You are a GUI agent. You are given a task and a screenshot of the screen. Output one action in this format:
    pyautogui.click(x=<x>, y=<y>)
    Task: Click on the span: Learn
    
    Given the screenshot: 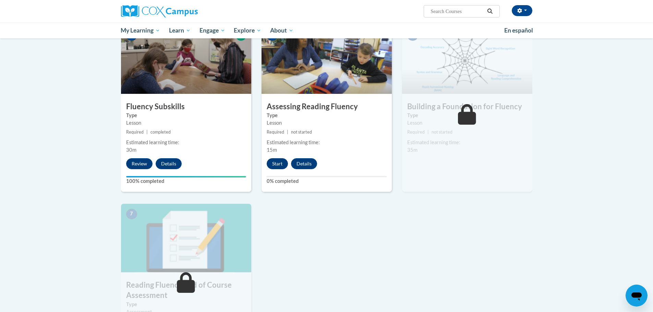 What is the action you would take?
    pyautogui.click(x=180, y=31)
    